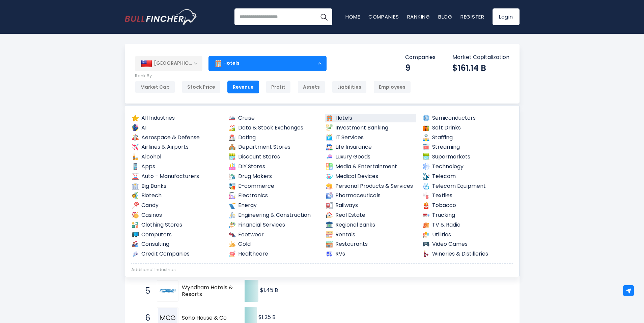 The image size is (644, 323). What do you see at coordinates (274, 138) in the screenshot?
I see `a: Dating` at bounding box center [274, 138].